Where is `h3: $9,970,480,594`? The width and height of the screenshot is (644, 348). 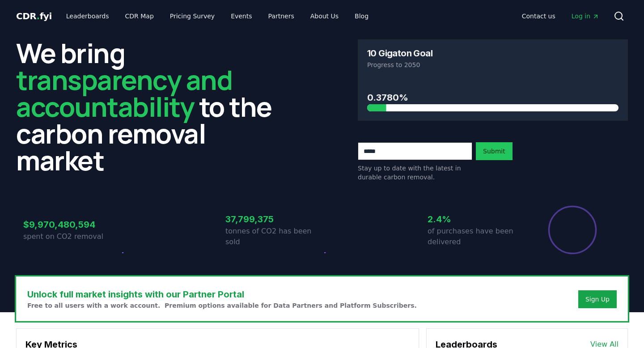
h3: $9,970,480,594 is located at coordinates (71, 225).